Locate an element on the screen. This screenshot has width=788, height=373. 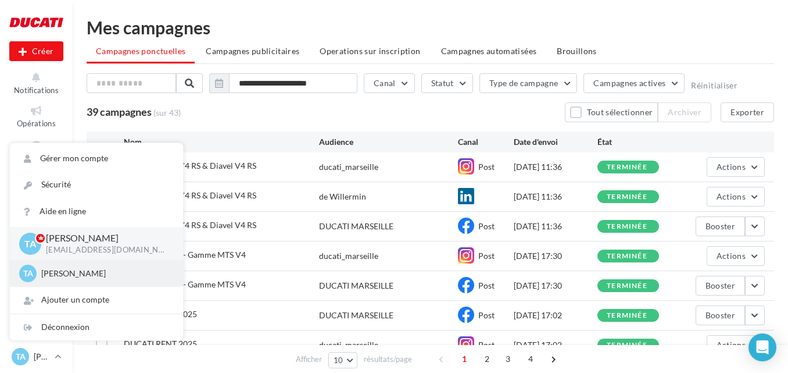
a: Sécurité is located at coordinates (97, 184).